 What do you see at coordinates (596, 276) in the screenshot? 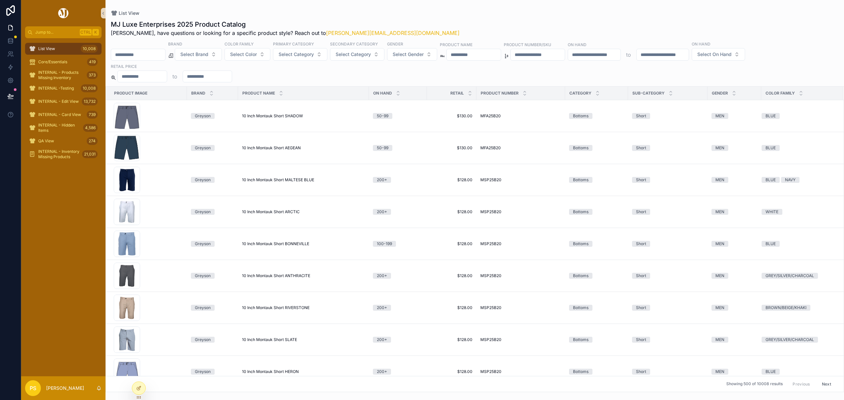
I see `a: Bottoms` at bounding box center [596, 276].